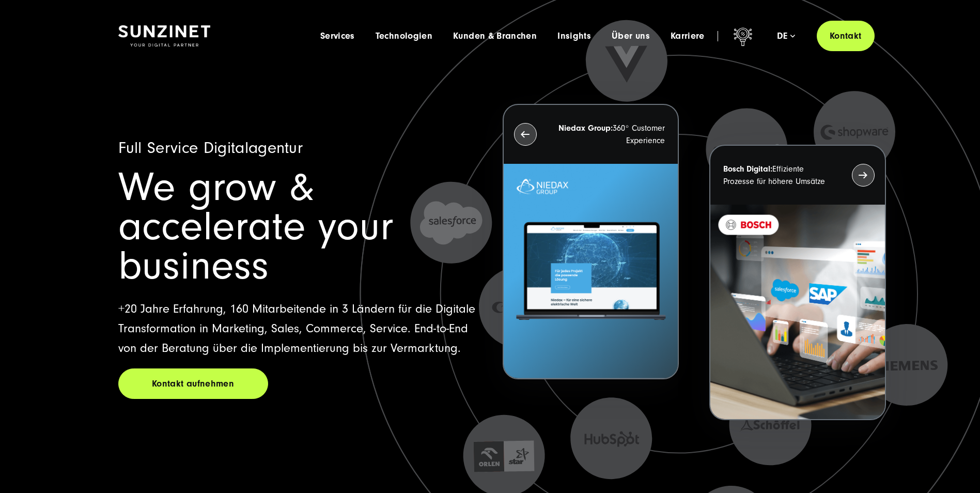 The image size is (980, 493). I want to click on a: Insights, so click(574, 36).